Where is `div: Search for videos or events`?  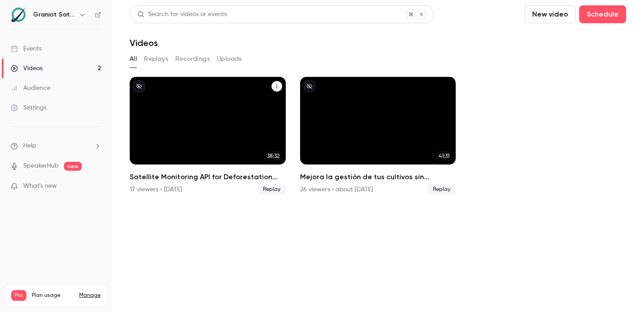
div: Search for videos or events is located at coordinates (182, 14).